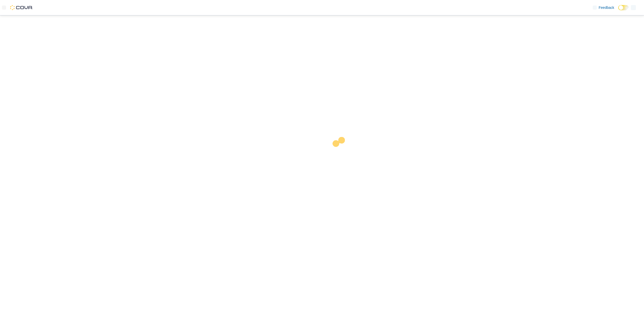 Image resolution: width=644 pixels, height=310 pixels. Describe the element at coordinates (618, 10) in the screenshot. I see `span: Dark Mode` at that location.